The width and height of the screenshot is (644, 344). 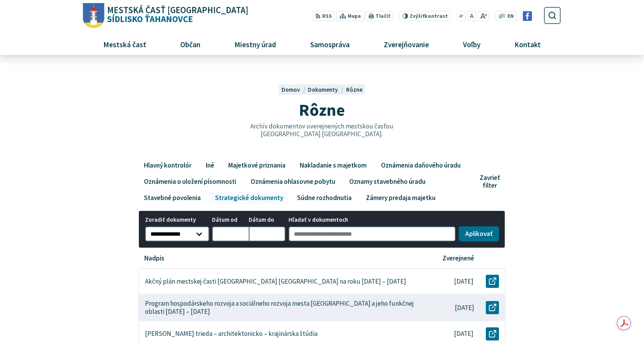 What do you see at coordinates (190, 44) in the screenshot?
I see `span: Občan` at bounding box center [190, 44].